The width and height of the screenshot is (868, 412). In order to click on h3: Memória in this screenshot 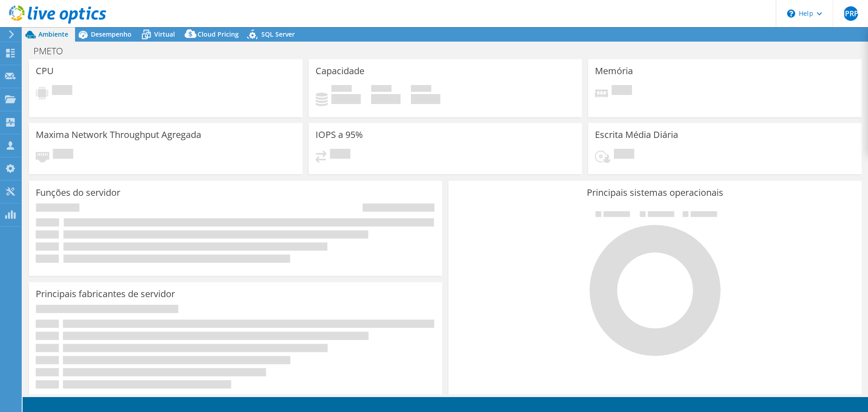, I will do `click(614, 71)`.